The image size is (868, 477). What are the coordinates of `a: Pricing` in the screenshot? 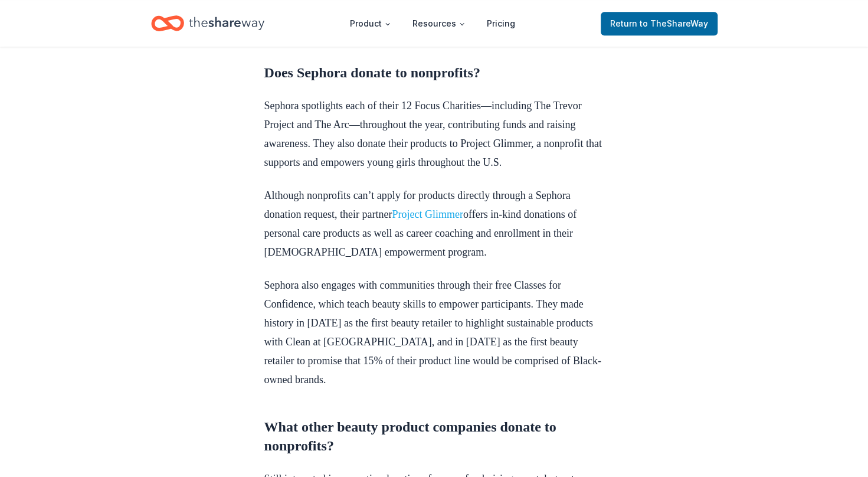 It's located at (501, 24).